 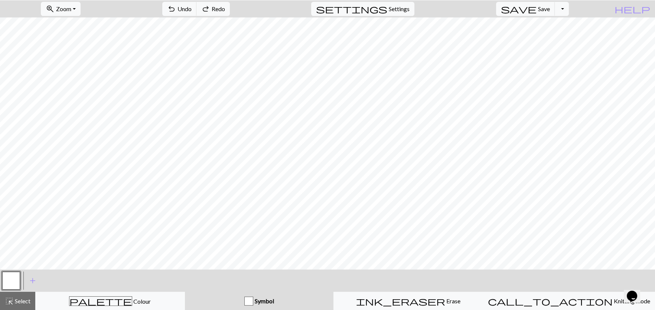 What do you see at coordinates (50, 9) in the screenshot?
I see `span: zoom_in` at bounding box center [50, 9].